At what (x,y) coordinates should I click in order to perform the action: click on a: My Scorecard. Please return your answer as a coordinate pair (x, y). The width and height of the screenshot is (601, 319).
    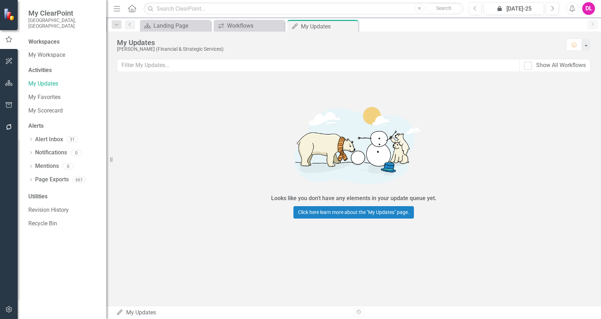
    Looking at the image, I should click on (64, 111).